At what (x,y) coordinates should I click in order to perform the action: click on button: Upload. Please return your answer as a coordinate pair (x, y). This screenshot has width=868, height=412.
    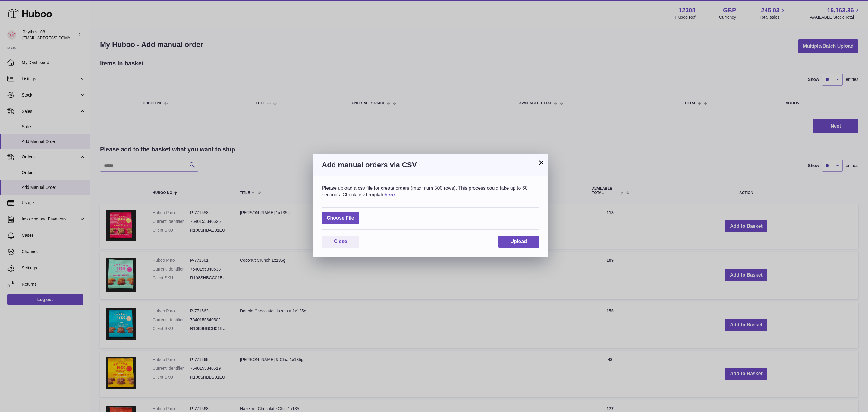
    Looking at the image, I should click on (519, 241).